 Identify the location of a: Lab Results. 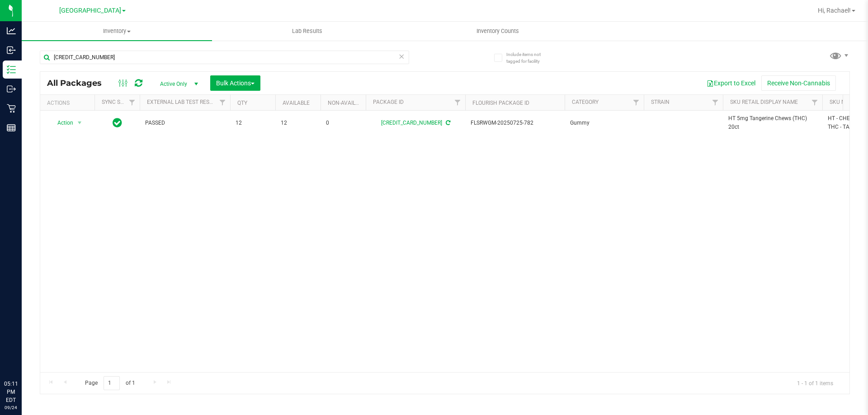
(307, 31).